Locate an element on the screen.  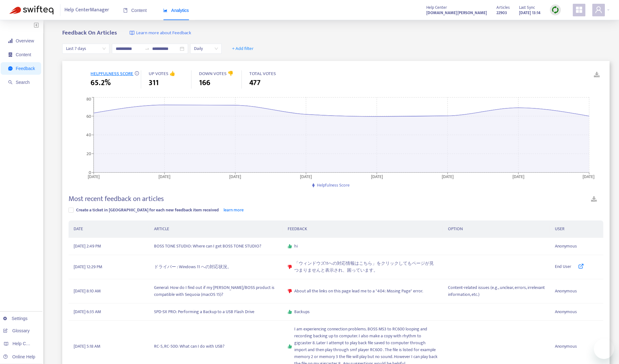
span: HELPFULNESS SCORE is located at coordinates (112, 74).